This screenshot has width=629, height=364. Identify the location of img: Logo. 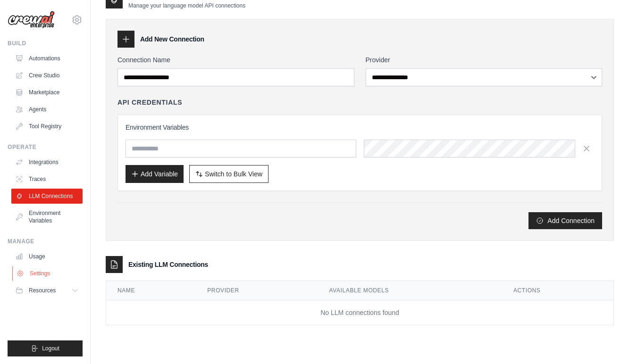
(31, 20).